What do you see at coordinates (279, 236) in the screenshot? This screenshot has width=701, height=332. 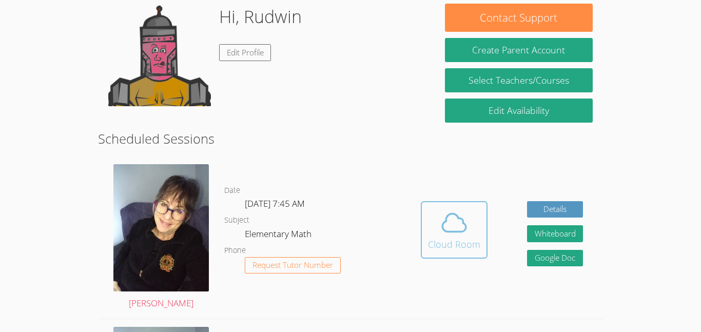 I see `dd: Elementary Math` at bounding box center [279, 236].